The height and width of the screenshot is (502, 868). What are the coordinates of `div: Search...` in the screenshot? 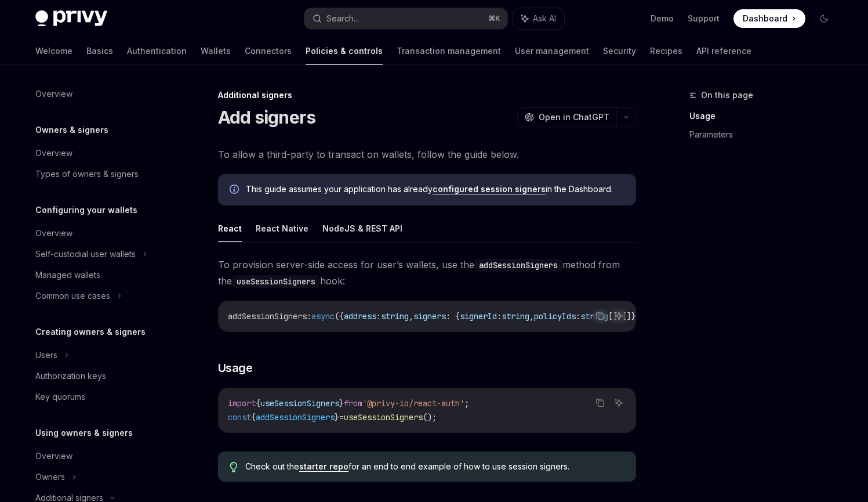 It's located at (343, 18).